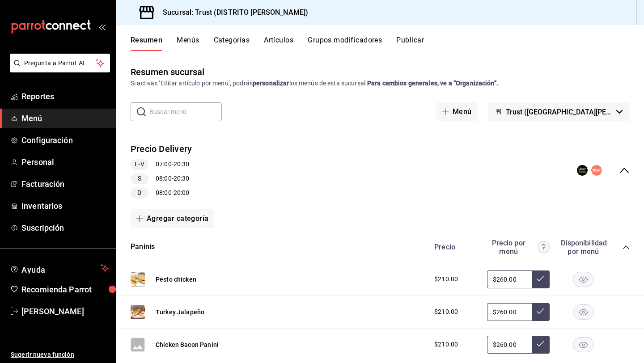 This screenshot has width=644, height=363. I want to click on button: Artículos, so click(279, 43).